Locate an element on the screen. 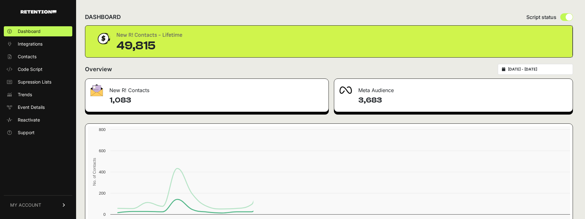 The height and width of the screenshot is (219, 585). a: Integrations is located at coordinates (38, 44).